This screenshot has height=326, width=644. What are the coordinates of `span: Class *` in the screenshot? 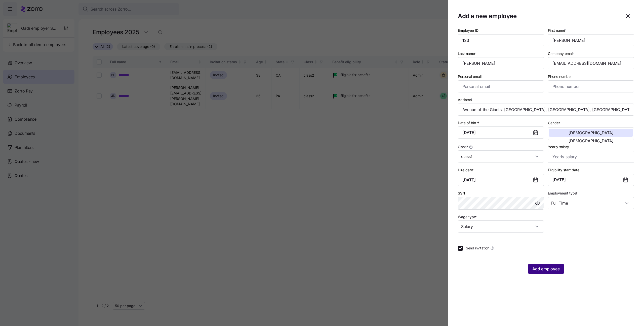 It's located at (463, 147).